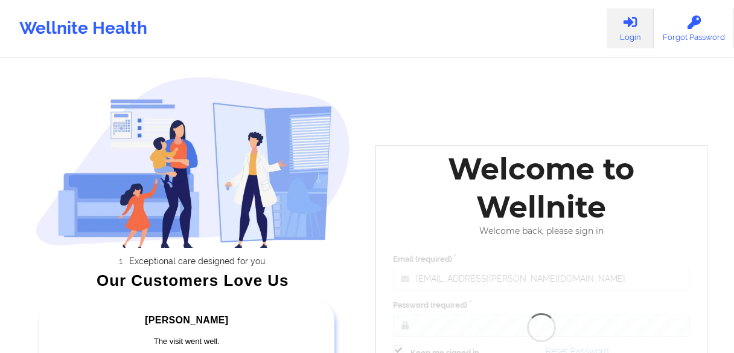 The height and width of the screenshot is (353, 734). Describe the element at coordinates (193, 162) in the screenshot. I see `img: wellnite-auth-hero_200.c722682e.png` at that location.